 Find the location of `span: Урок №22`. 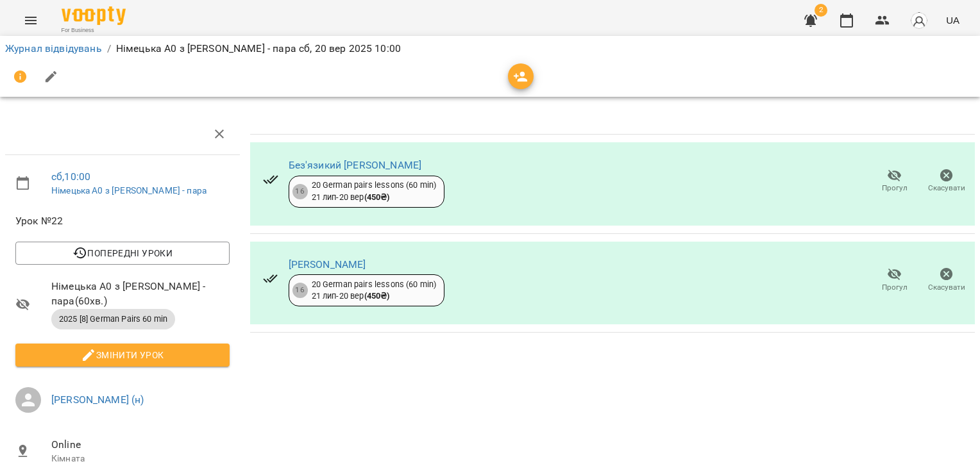

span: Урок №22 is located at coordinates (123, 221).